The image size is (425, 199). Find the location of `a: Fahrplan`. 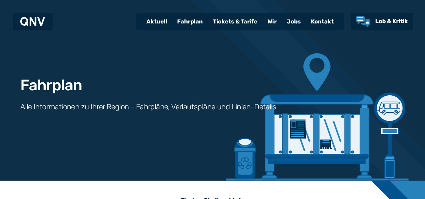

a: Fahrplan is located at coordinates (190, 22).